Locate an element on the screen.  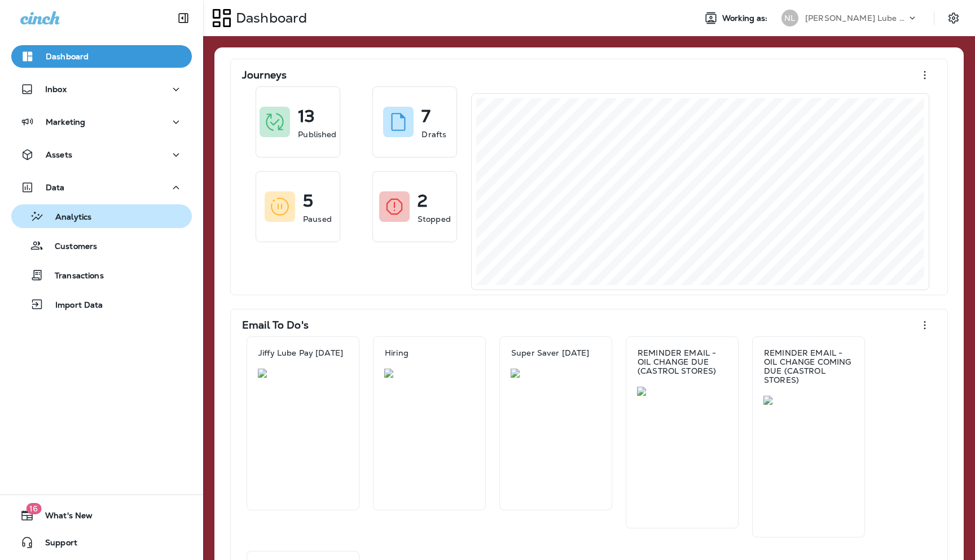
img: 8431ddb4-0db6-44ba-92b8-b894809cf648.jpg is located at coordinates (430, 373).